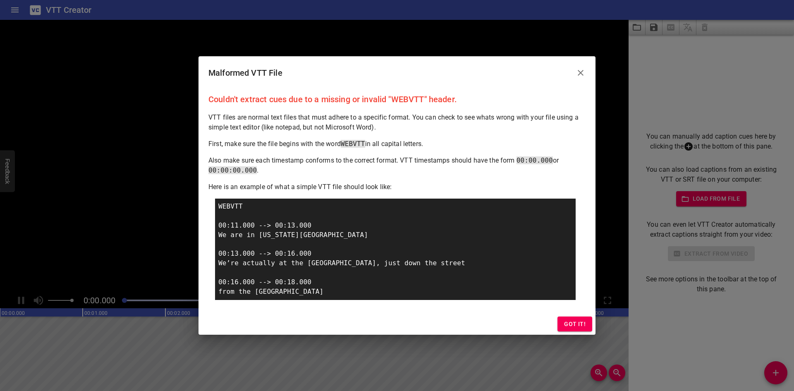 This screenshot has height=391, width=794. What do you see at coordinates (245, 73) in the screenshot?
I see `h6: Malformed VTT File` at bounding box center [245, 73].